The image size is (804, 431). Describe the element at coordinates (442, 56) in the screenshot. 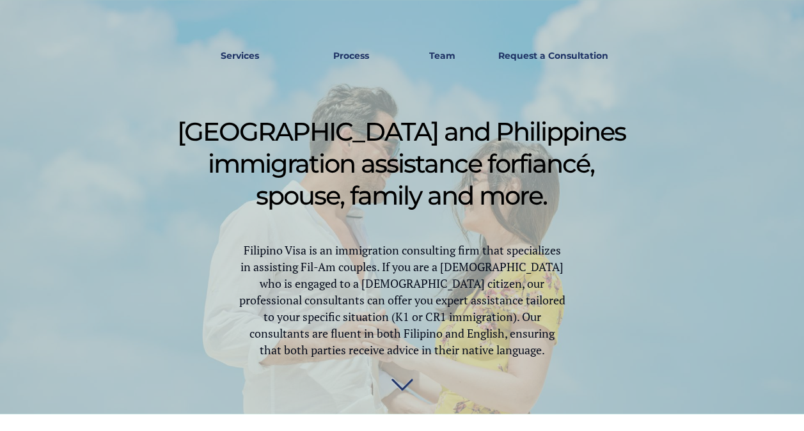

I see `a: Team` at that location.